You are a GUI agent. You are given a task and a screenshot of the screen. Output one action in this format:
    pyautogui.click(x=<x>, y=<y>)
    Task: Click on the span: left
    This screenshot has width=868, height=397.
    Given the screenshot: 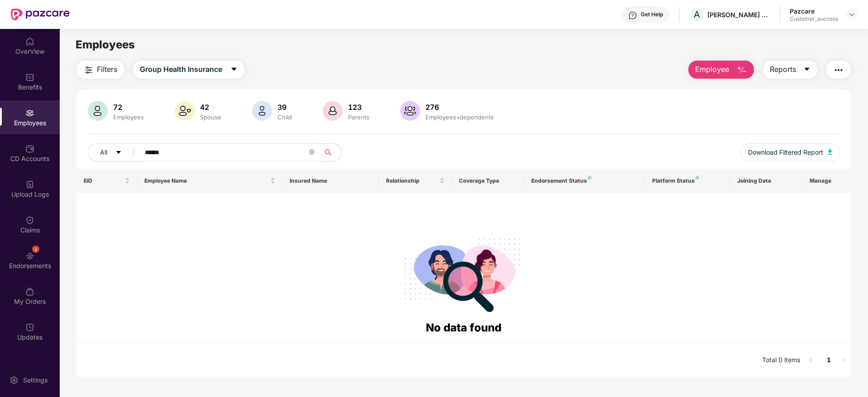 What is the action you would take?
    pyautogui.click(x=811, y=360)
    